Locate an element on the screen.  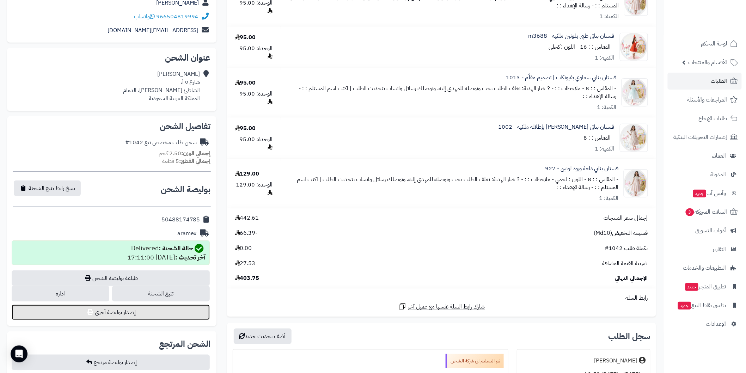
h3: سجل الطلب is located at coordinates (630, 337).